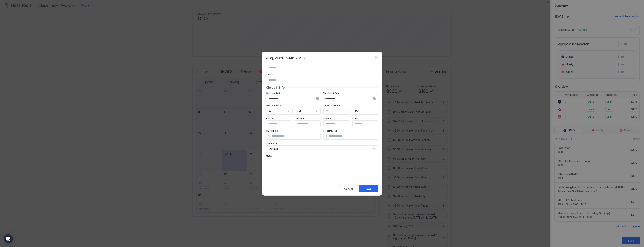  What do you see at coordinates (369, 189) in the screenshot?
I see `div: Save` at bounding box center [369, 189].